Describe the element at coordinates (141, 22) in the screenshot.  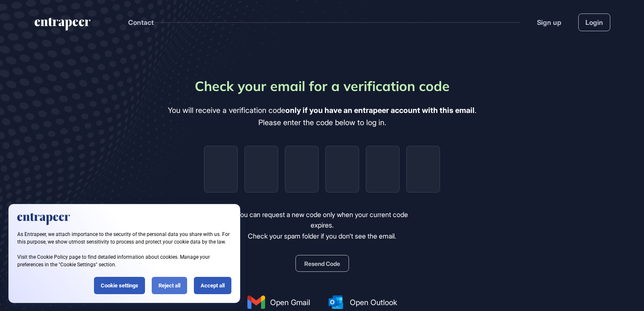
I see `button: Contact` at that location.